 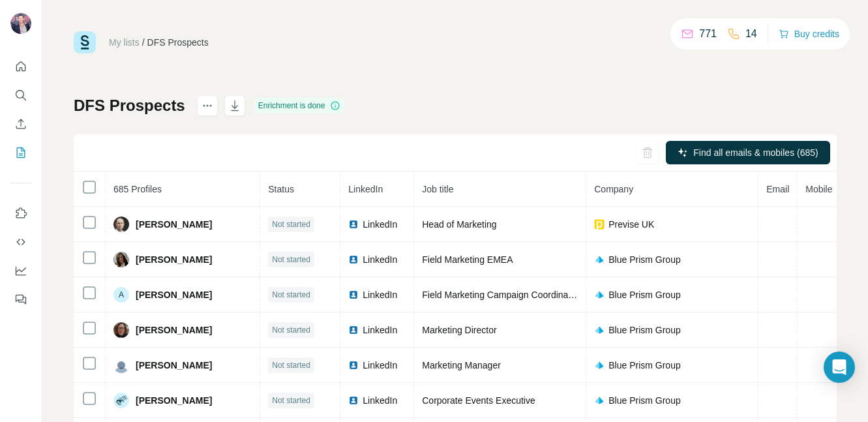 What do you see at coordinates (461, 365) in the screenshot?
I see `span: Marketing Manager` at bounding box center [461, 365].